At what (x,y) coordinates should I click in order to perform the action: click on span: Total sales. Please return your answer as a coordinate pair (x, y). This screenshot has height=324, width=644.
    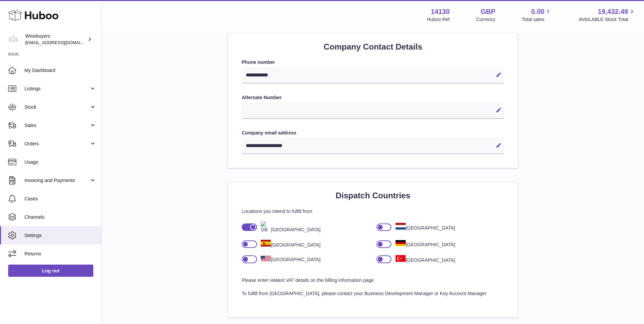
    Looking at the image, I should click on (537, 19).